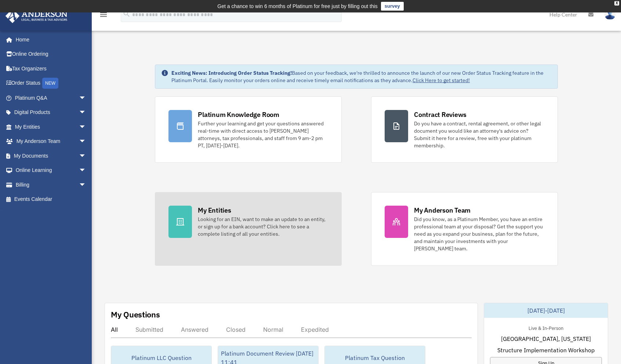 Image resolution: width=621 pixels, height=364 pixels. I want to click on strong: Exciting News: Introducing Order Status Tracking!, so click(231, 73).